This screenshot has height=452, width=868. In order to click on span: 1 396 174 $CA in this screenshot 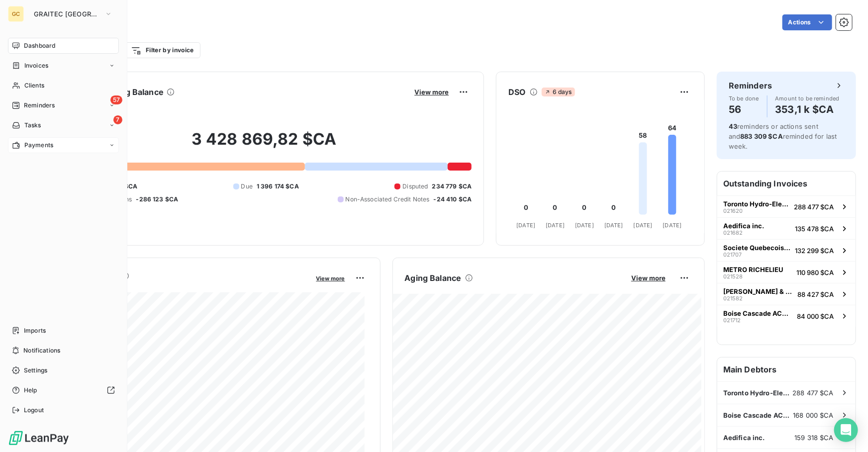, I will do `click(278, 186)`.